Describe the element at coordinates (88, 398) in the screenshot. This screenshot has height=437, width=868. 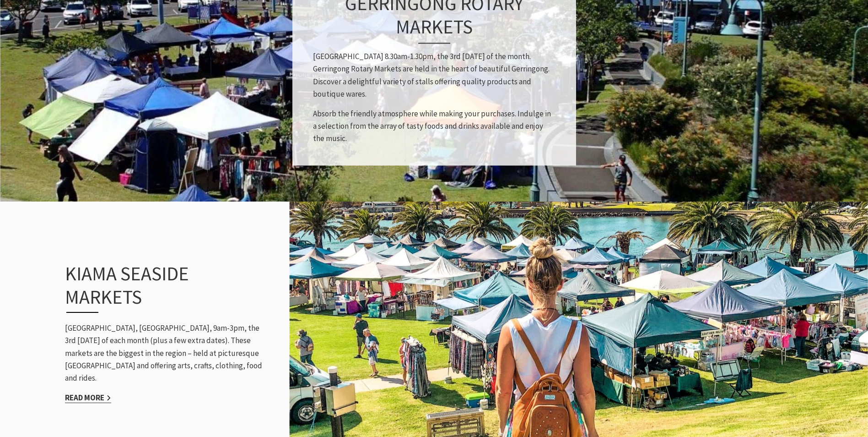
I see `a: Read More` at that location.